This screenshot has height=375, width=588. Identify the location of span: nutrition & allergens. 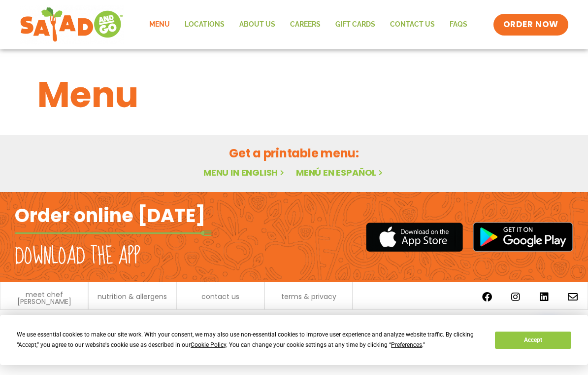
(132, 296).